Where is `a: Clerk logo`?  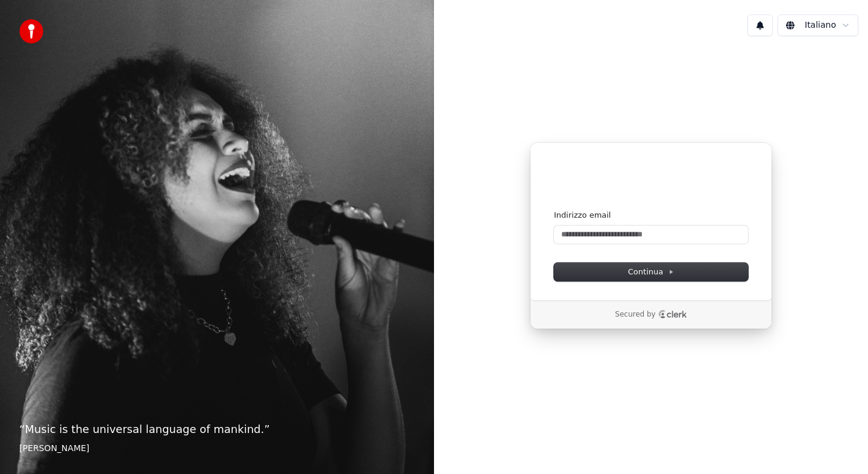 a: Clerk logo is located at coordinates (673, 314).